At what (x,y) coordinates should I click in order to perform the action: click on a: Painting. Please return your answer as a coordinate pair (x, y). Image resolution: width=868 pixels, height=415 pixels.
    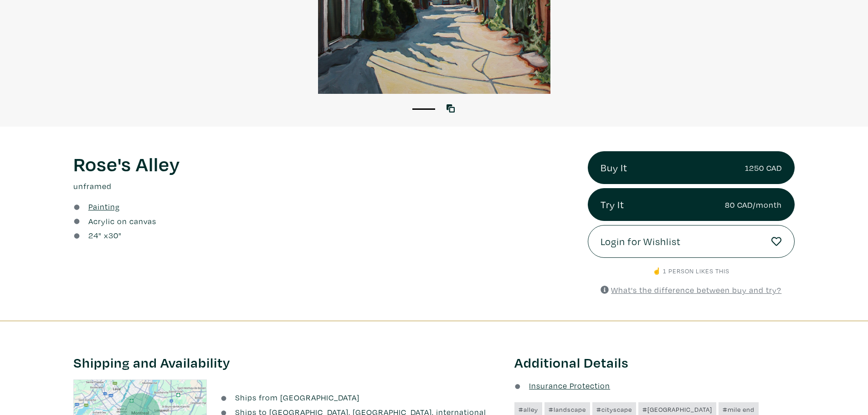
    Looking at the image, I should click on (104, 206).